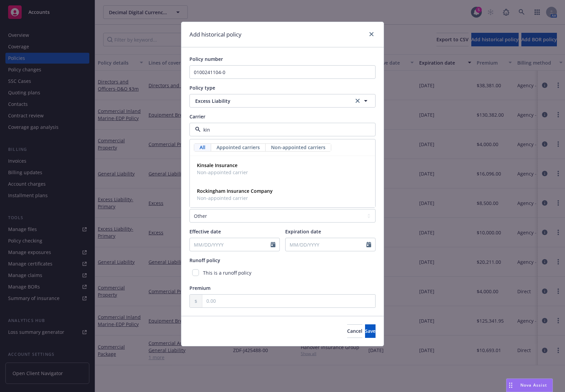 The height and width of the screenshot is (392, 565). Describe the element at coordinates (298, 147) in the screenshot. I see `span: Non-appointed carriers` at that location.